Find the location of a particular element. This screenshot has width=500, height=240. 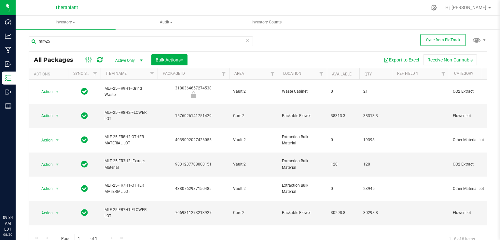

div: 7069811273213927 is located at coordinates (193, 213).